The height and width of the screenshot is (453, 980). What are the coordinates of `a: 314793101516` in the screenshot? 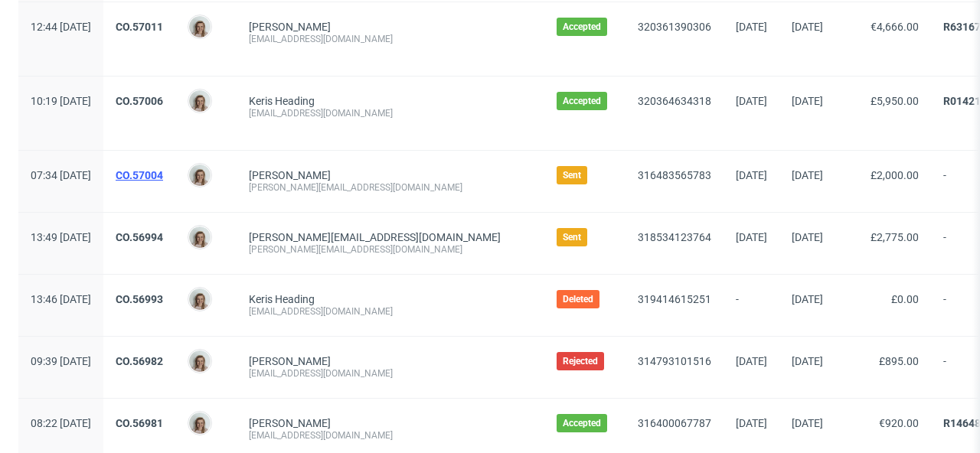 It's located at (674, 362).